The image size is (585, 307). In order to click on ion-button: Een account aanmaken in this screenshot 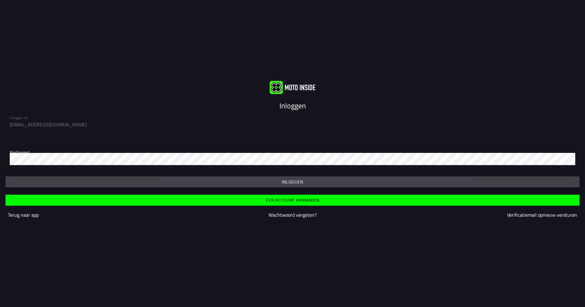, I will do `click(293, 200)`.